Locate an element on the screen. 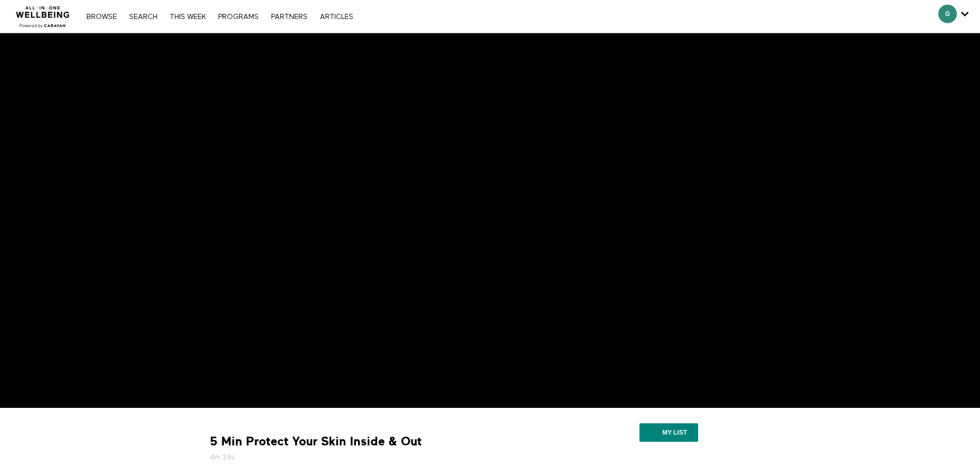 This screenshot has height=468, width=980. nav: Primary is located at coordinates (219, 16).